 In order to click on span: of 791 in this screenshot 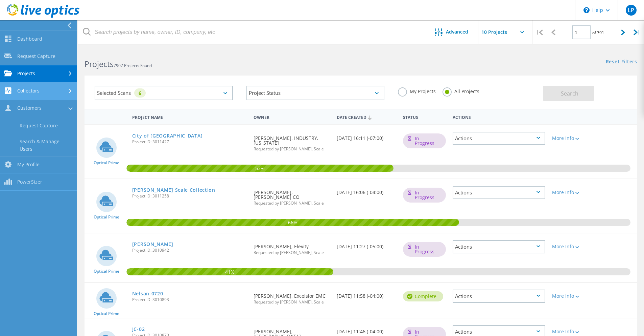, I will do `click(598, 32)`.